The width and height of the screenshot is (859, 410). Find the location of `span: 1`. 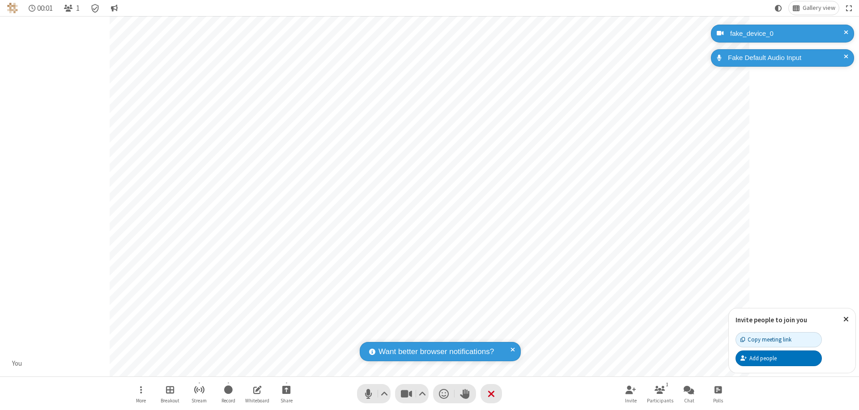

span: 1 is located at coordinates (78, 8).